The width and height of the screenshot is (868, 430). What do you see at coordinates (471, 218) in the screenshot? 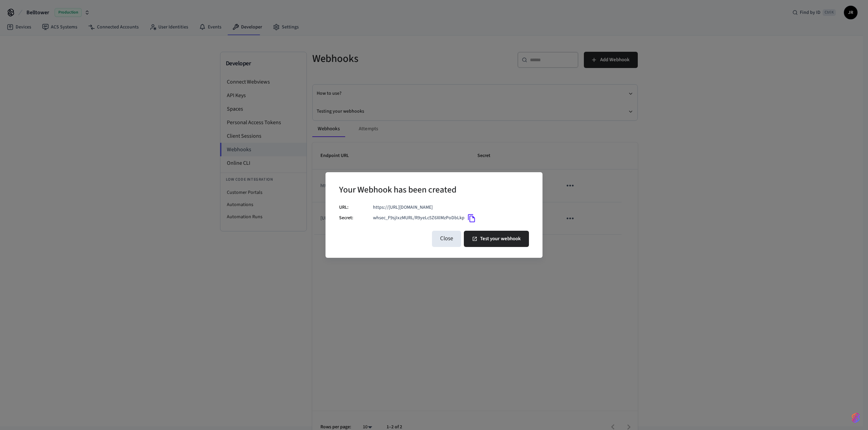
I see `button: Copy` at bounding box center [471, 218].